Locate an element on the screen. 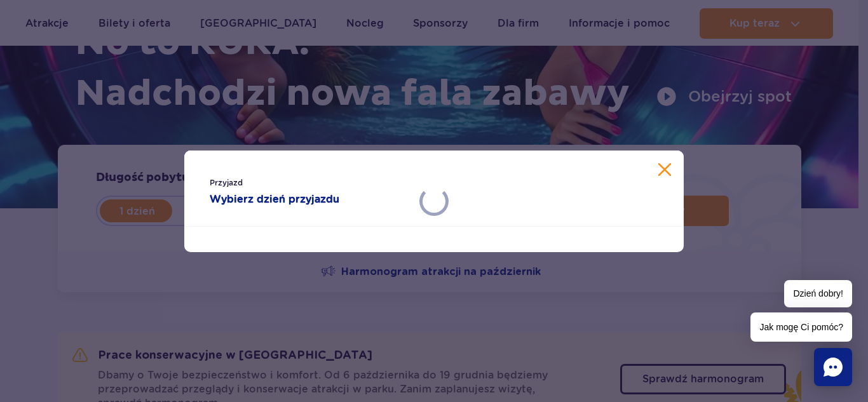 The image size is (868, 402). span: Dzień dobry! is located at coordinates (818, 294).